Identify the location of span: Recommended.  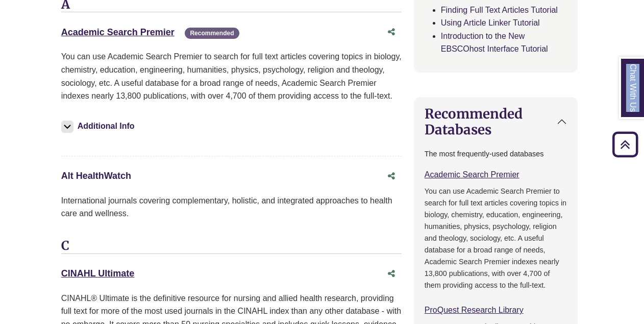
(212, 33).